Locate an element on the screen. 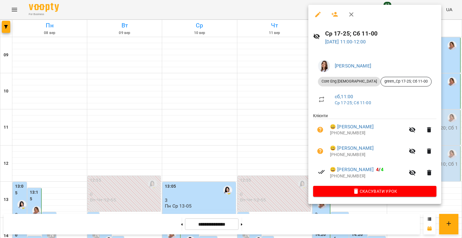  img: 254062d7435ce010e47df81fbdad6a99.jpg is located at coordinates (324, 66).